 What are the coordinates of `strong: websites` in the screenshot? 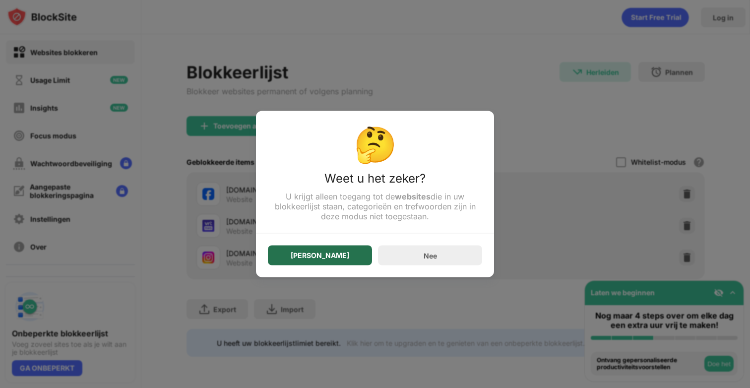 It's located at (413, 196).